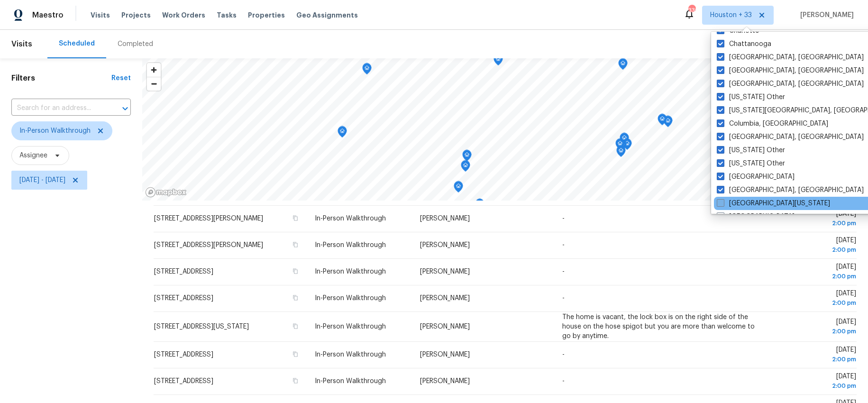 The height and width of the screenshot is (403, 868). What do you see at coordinates (658, 327) in the screenshot?
I see `span: The home is vacant, the lock box is on the right side of the house on the hose spigot but you are...` at bounding box center [658, 327].